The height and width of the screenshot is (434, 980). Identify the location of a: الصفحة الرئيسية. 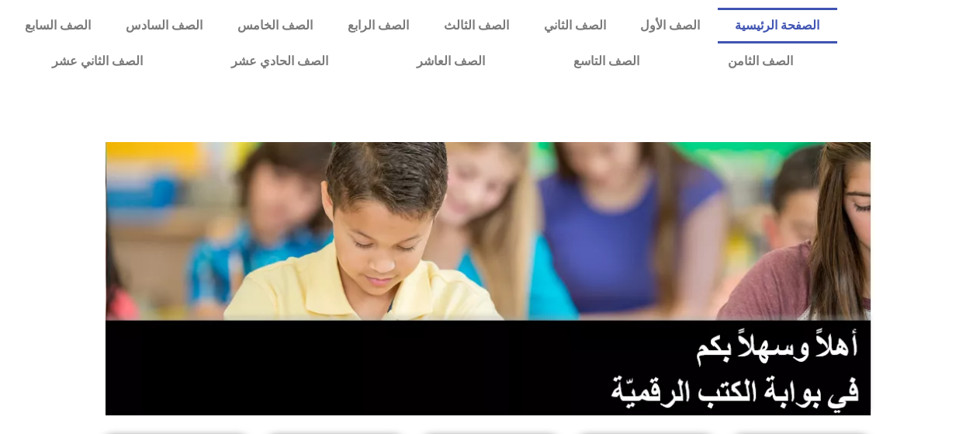
(778, 25).